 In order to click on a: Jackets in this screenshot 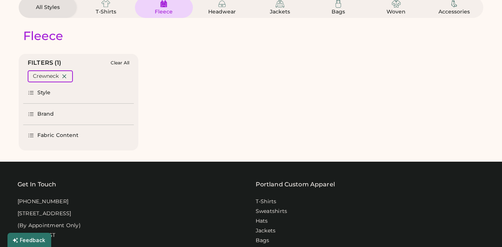, I will do `click(266, 230)`.